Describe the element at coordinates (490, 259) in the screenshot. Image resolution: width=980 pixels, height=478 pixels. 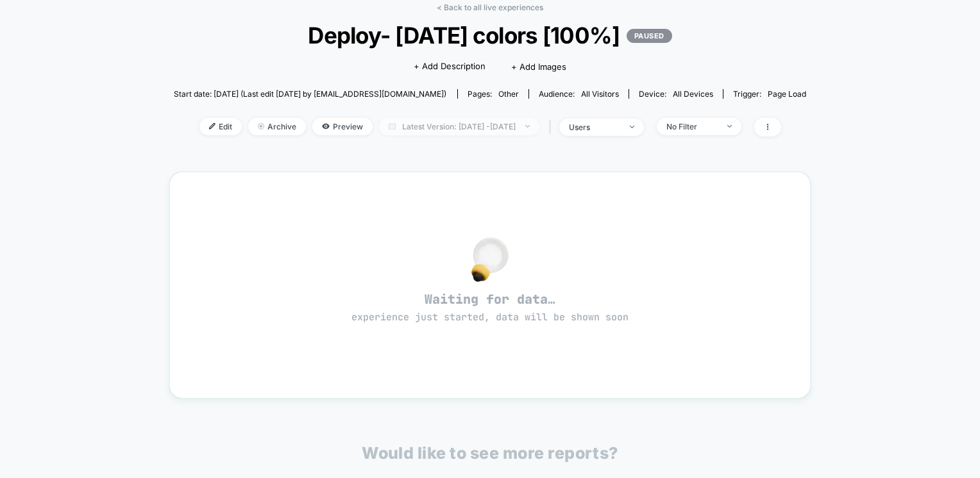
I see `img: no_data` at that location.